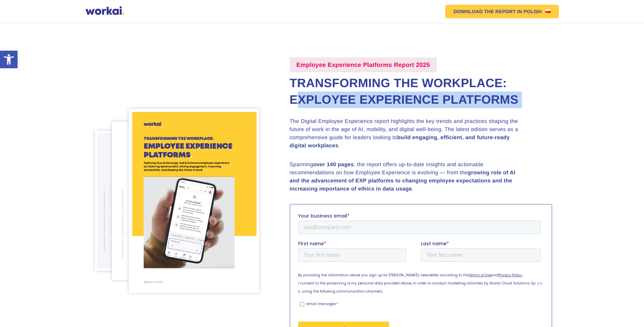 The height and width of the screenshot is (327, 644). Describe the element at coordinates (182, 63) in the screenshot. I see `a: Terms of Use` at that location.